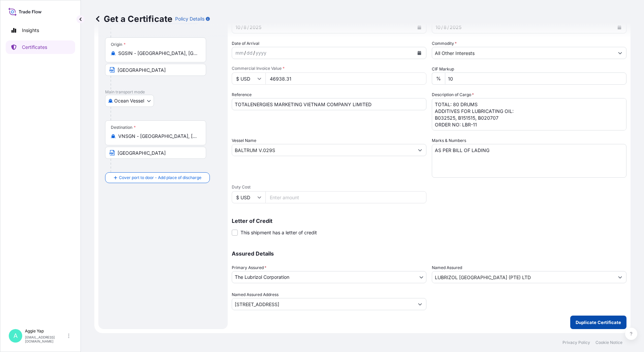  What do you see at coordinates (244, 141) in the screenshot?
I see `label: Vessel Name` at bounding box center [244, 141].